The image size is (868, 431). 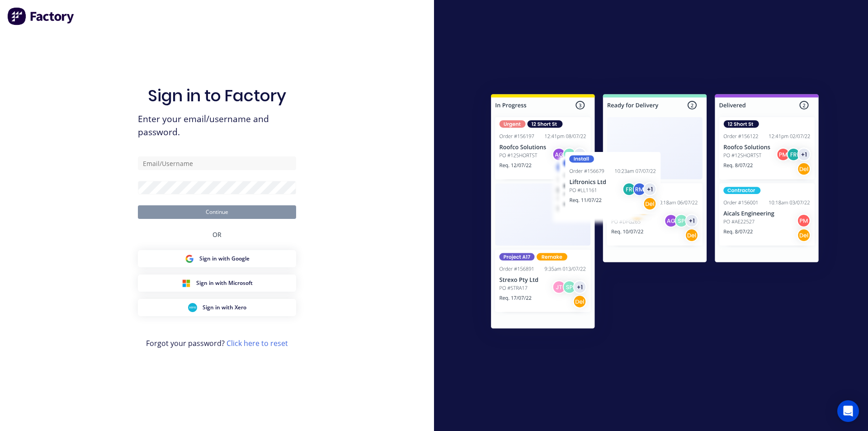 I want to click on button: Continue, so click(x=217, y=212).